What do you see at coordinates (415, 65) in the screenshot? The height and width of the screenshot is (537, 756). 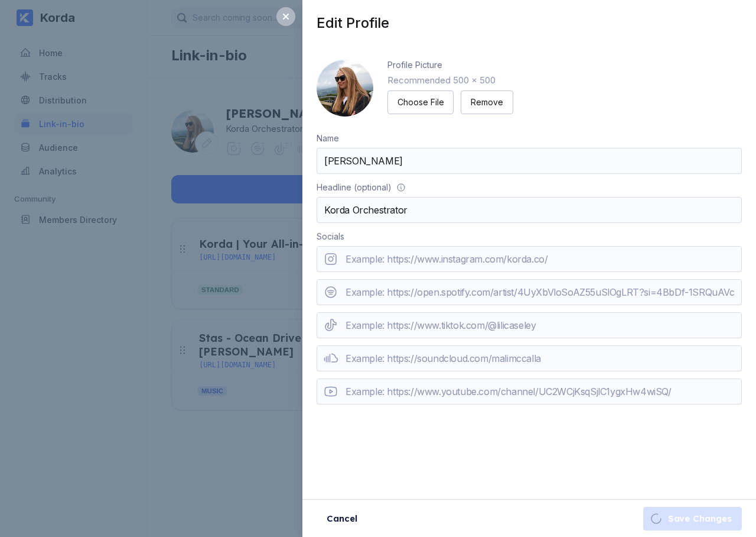 I see `div: Profile Picture` at bounding box center [415, 65].